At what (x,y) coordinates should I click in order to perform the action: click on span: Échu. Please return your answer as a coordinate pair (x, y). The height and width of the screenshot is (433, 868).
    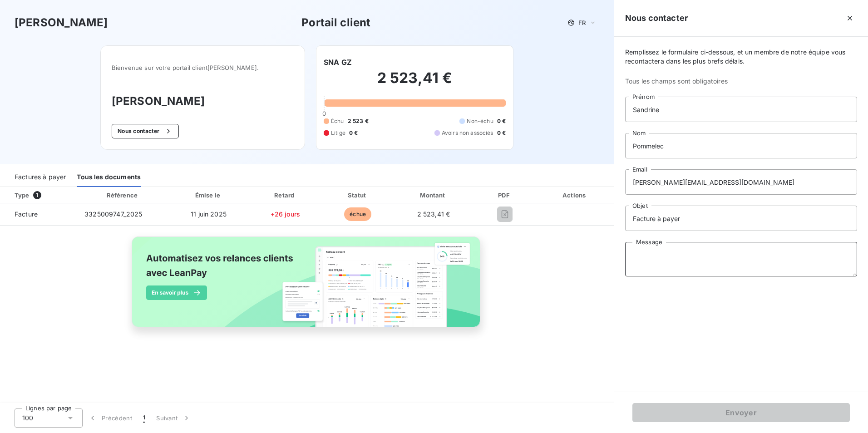
    Looking at the image, I should click on (337, 121).